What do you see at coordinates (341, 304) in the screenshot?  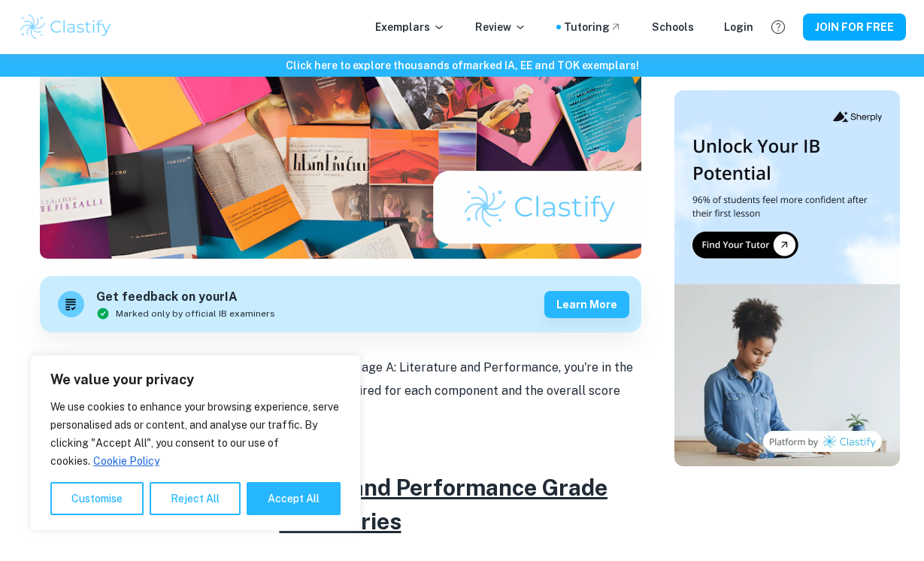 I see `a: Get feedback on yourIAMarked only by official IB examinersLearn more` at bounding box center [341, 304].